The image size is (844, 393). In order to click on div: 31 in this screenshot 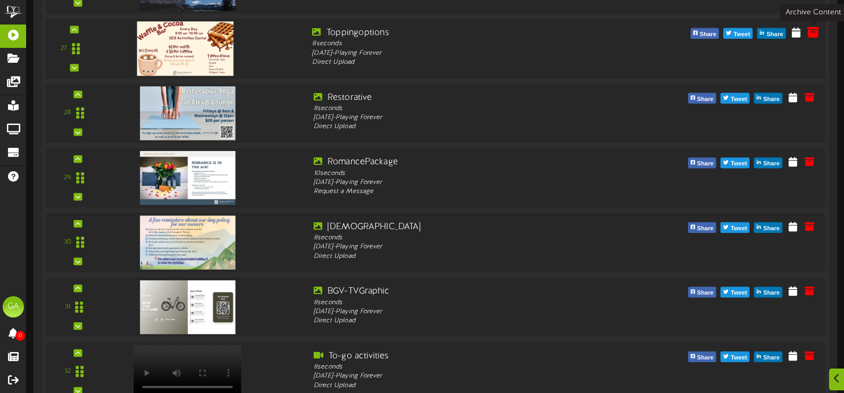, I will do `click(68, 307)`.